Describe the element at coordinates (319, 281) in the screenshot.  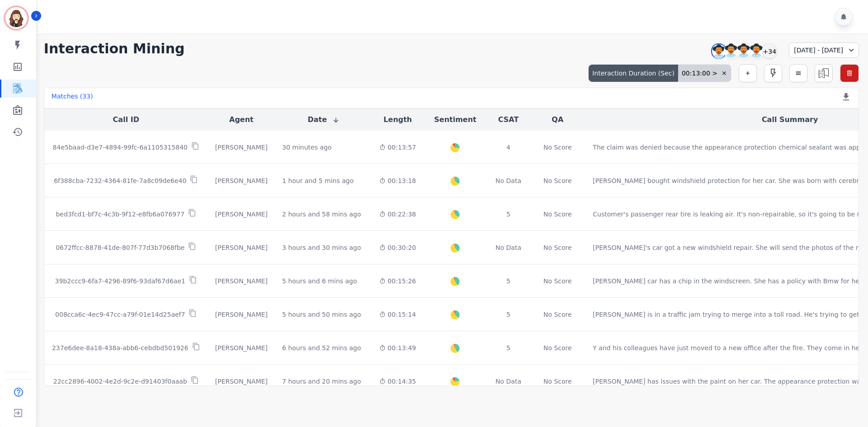
I see `div: 5 hours and 6 mins ago` at that location.